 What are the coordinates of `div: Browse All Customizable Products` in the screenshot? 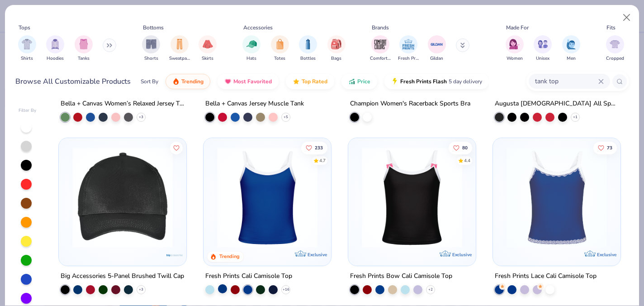 It's located at (73, 82).